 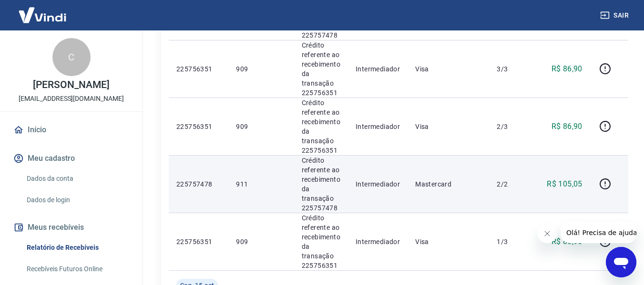 What do you see at coordinates (198, 184) in the screenshot?
I see `p: 225757478` at bounding box center [198, 184].